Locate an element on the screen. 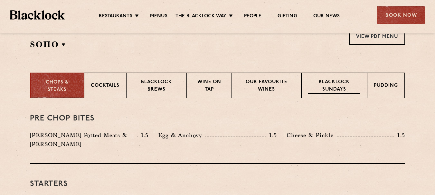 This screenshot has width=435, height=195. p: Blacklock Sundays is located at coordinates (334, 86).